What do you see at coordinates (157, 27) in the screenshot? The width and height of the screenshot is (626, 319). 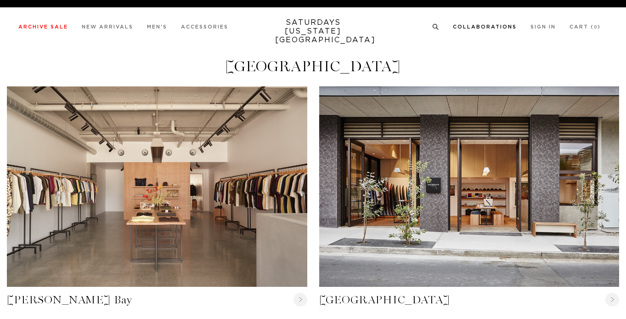 I see `a: Men's` at bounding box center [157, 27].